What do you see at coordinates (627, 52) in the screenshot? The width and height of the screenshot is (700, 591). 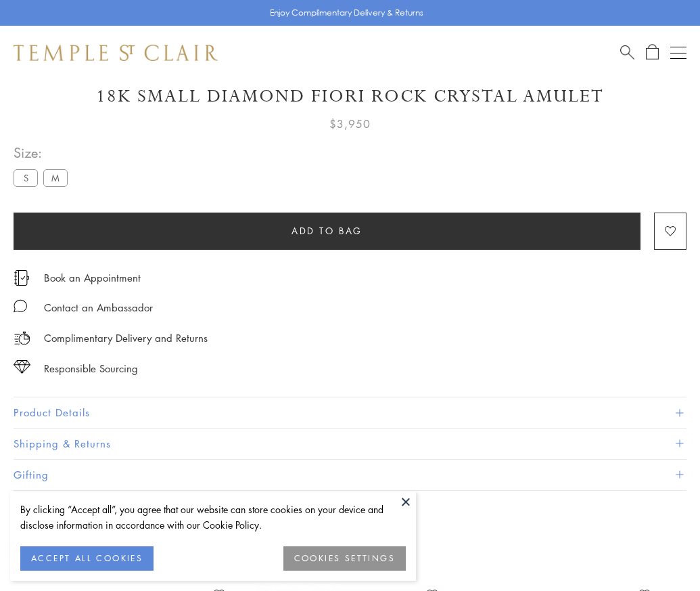 I see `a: Search` at bounding box center [627, 52].